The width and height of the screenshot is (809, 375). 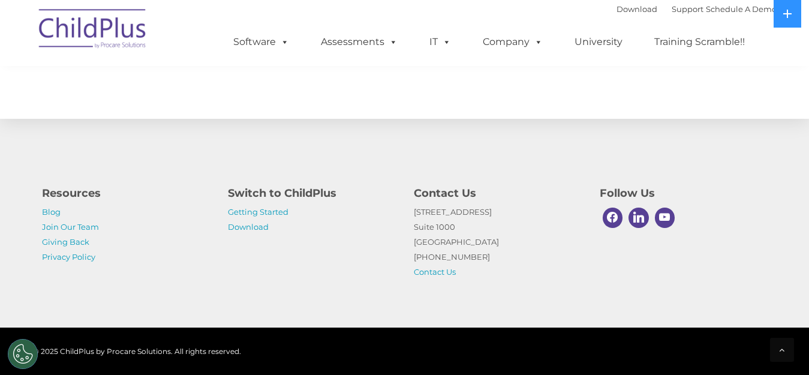 I want to click on h4: Follow Us, so click(x=684, y=193).